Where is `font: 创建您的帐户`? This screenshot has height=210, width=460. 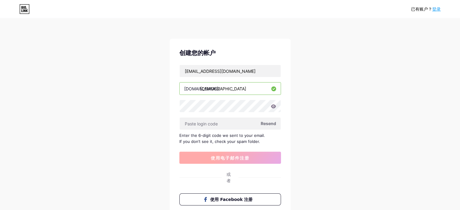
font: 创建您的帐户 is located at coordinates (198, 53).